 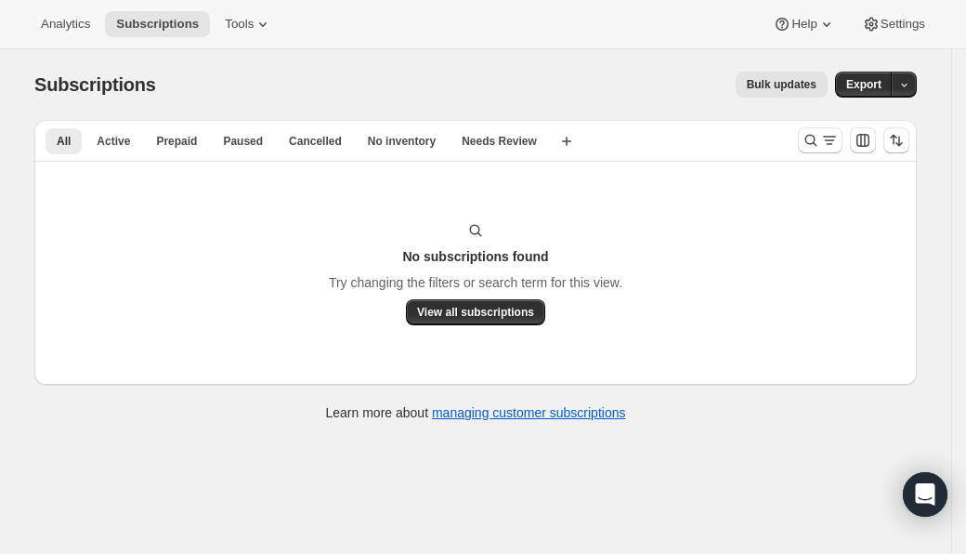 What do you see at coordinates (476, 412) in the screenshot?
I see `p: Learn more about` at bounding box center [476, 412].